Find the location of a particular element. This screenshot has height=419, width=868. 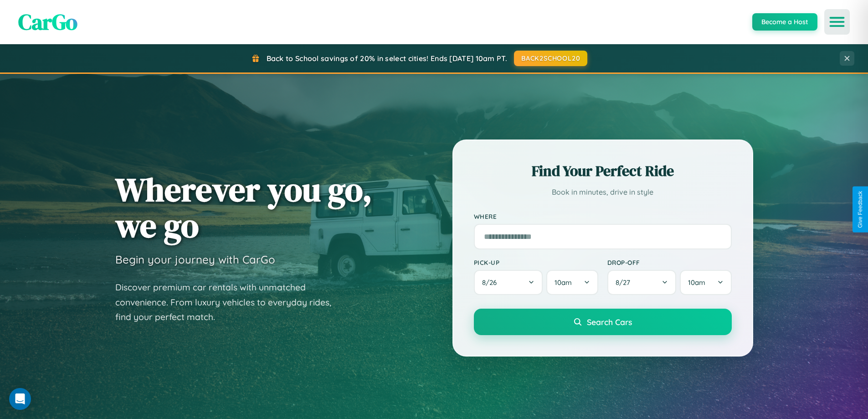

span: 8 / 27 is located at coordinates (625, 282).